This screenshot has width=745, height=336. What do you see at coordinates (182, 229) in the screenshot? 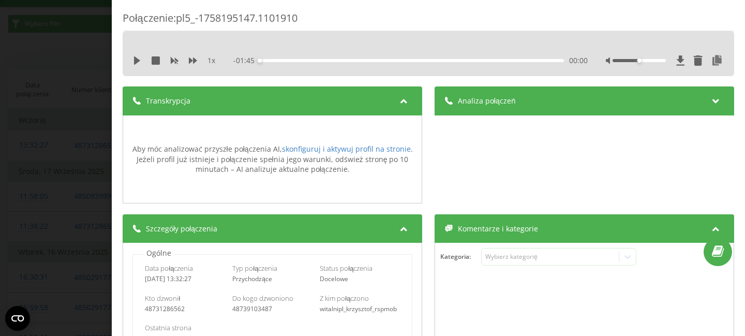
I see `span: Szczegóły połączenia` at bounding box center [182, 229].